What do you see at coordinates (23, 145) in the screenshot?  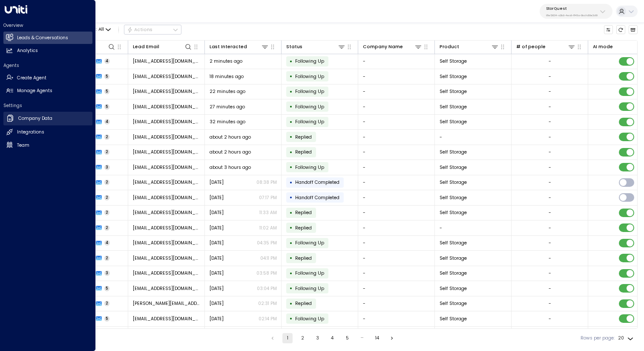 I see `h2: Team` at bounding box center [23, 145].